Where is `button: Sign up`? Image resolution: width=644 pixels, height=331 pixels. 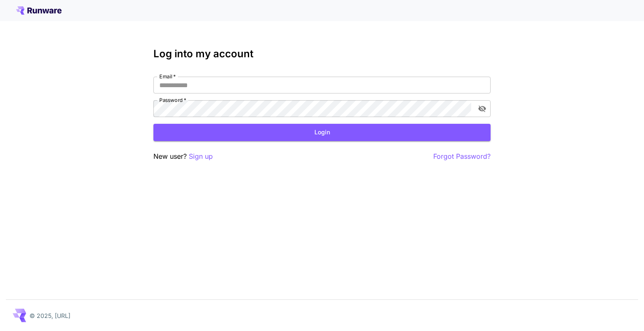 button: Sign up is located at coordinates (201, 156).